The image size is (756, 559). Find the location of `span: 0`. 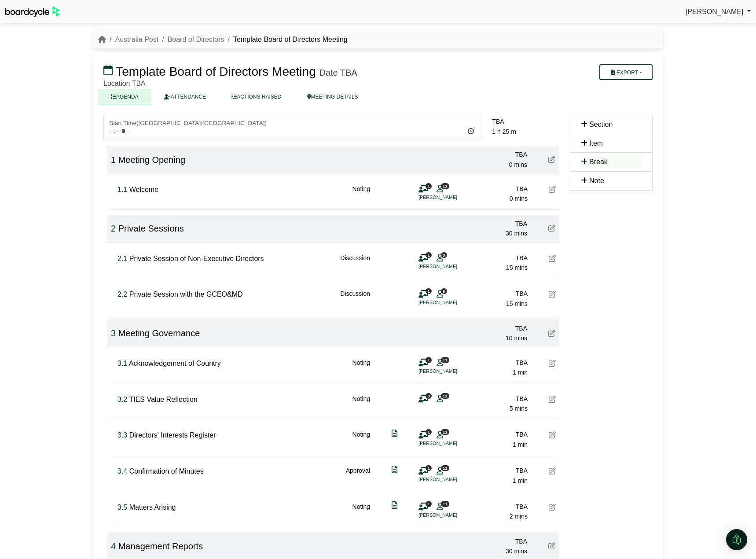

span: 0 is located at coordinates (428, 396).